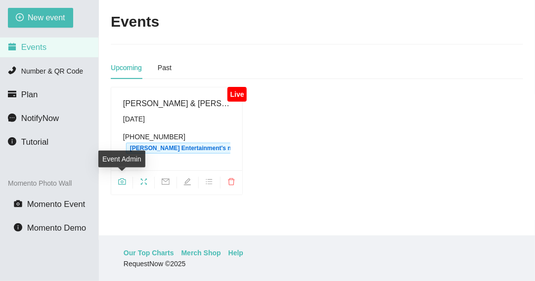 The image size is (535, 281). I want to click on div: Upcoming, so click(126, 68).